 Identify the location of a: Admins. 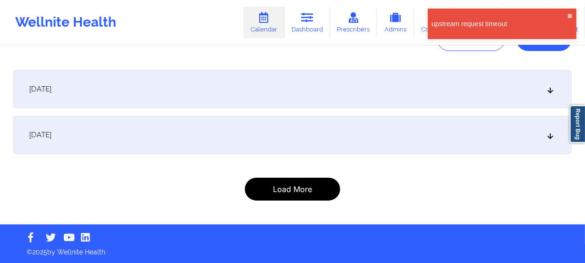
(395, 22).